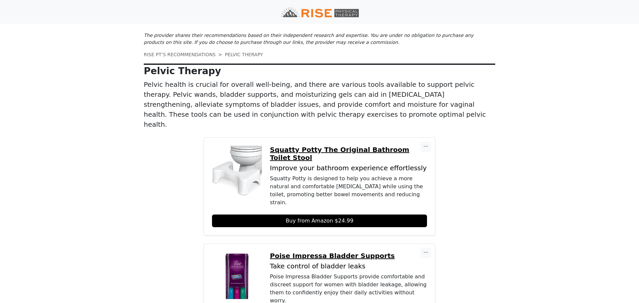 The height and width of the screenshot is (303, 639). I want to click on img: Squatty Potty The Original Bathroom Toilet Stool, so click(237, 171).